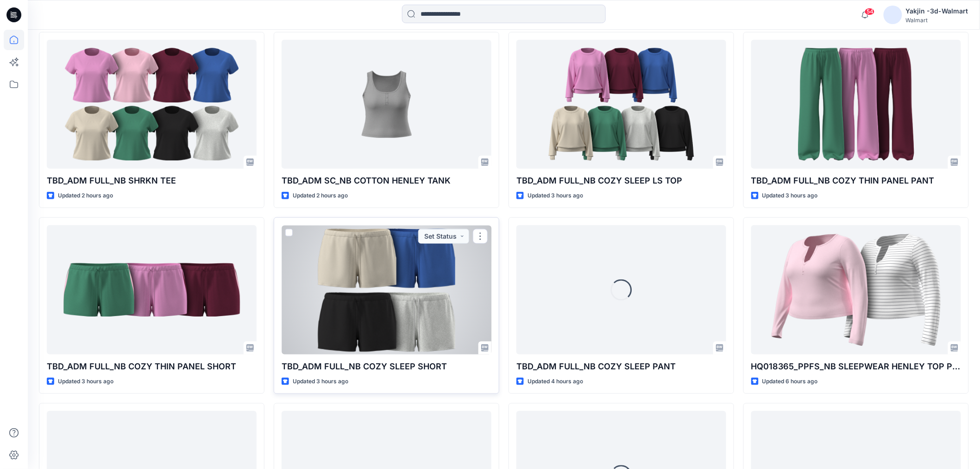 This screenshot has height=469, width=980. I want to click on p: TBD_ADM FULL_NB COZY THIN PANEL PANT, so click(857, 181).